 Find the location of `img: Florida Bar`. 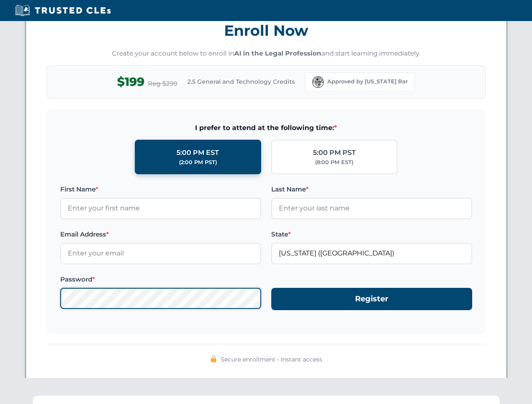

img: Florida Bar is located at coordinates (318, 82).